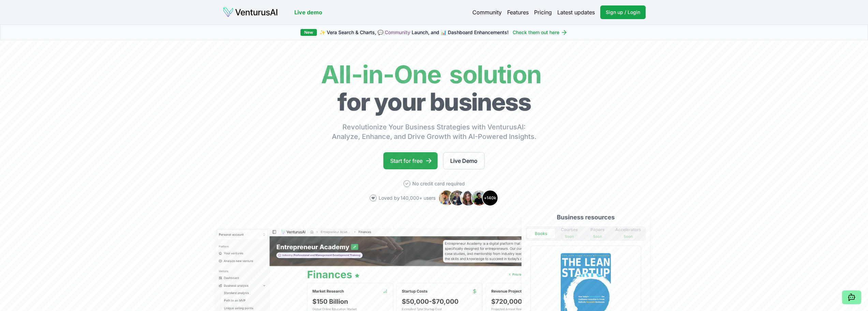 Image resolution: width=868 pixels, height=311 pixels. I want to click on img: logo, so click(250, 12).